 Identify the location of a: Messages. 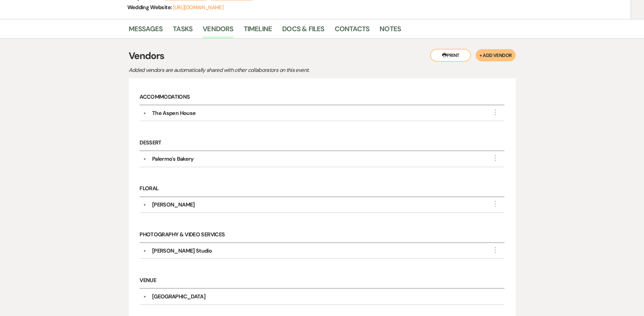
(146, 31).